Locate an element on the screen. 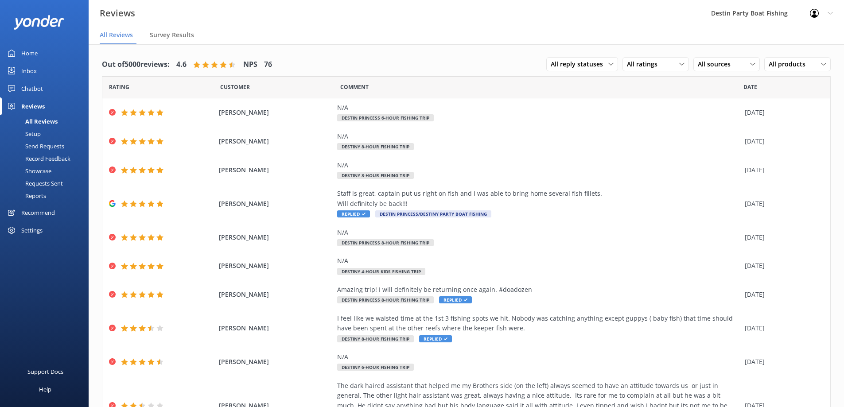 The image size is (844, 407). a: Showcase is located at coordinates (47, 171).